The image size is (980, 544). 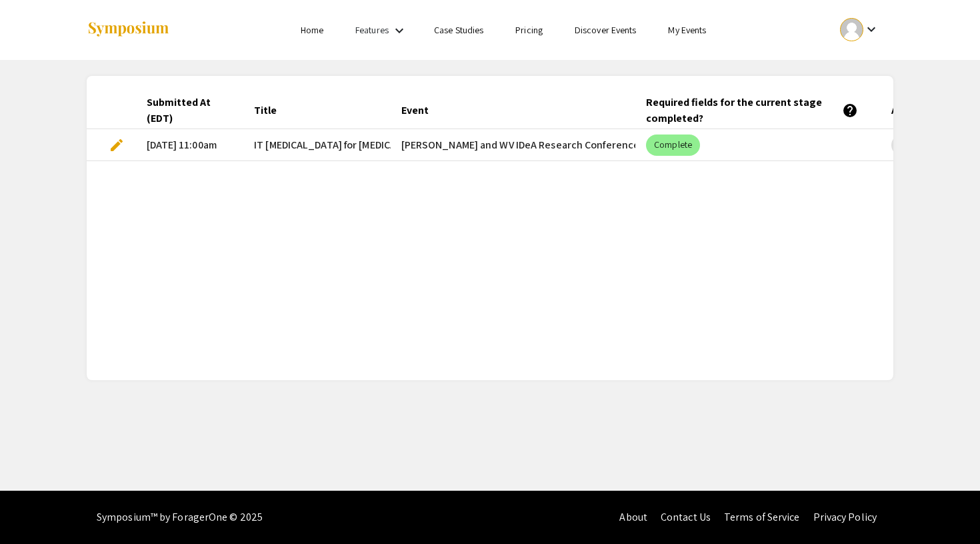 What do you see at coordinates (605, 30) in the screenshot?
I see `a: Discover Events` at bounding box center [605, 30].